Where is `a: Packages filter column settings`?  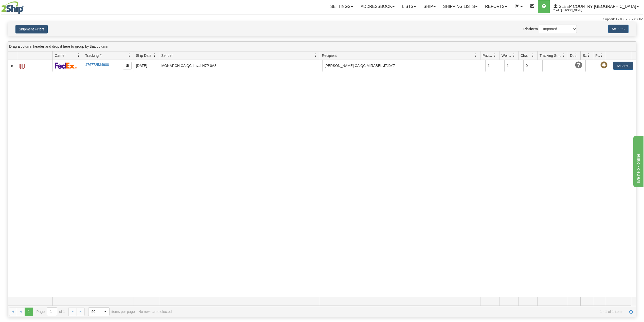
a: Packages filter column settings is located at coordinates (495, 55).